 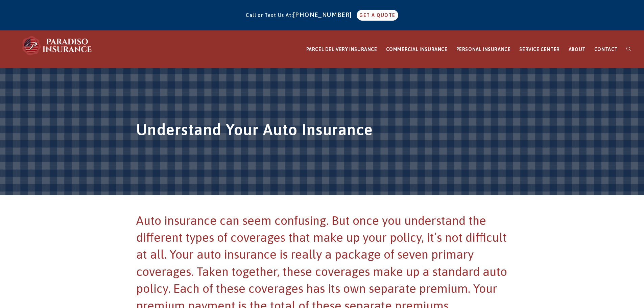 I want to click on a: PARCEL DELIVERY INSURANCE, so click(x=342, y=49).